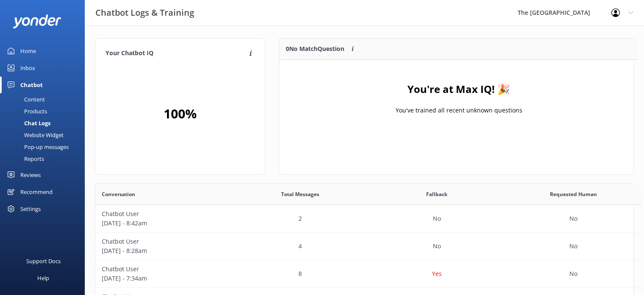  I want to click on div: Settings, so click(30, 208).